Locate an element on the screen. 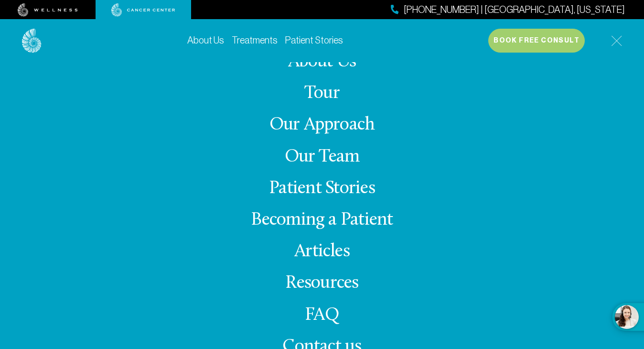  a: Articles is located at coordinates (322, 252).